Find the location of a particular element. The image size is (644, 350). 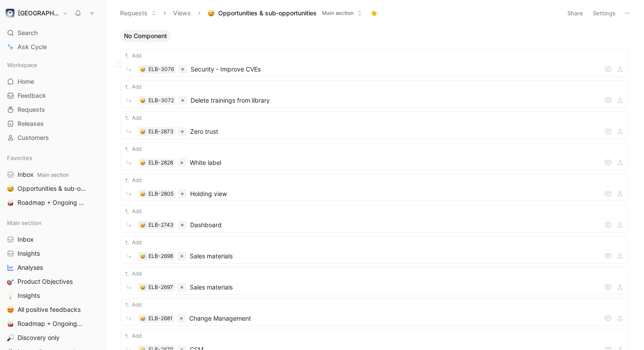

a: 😍All positive feedbacks is located at coordinates (53, 309).